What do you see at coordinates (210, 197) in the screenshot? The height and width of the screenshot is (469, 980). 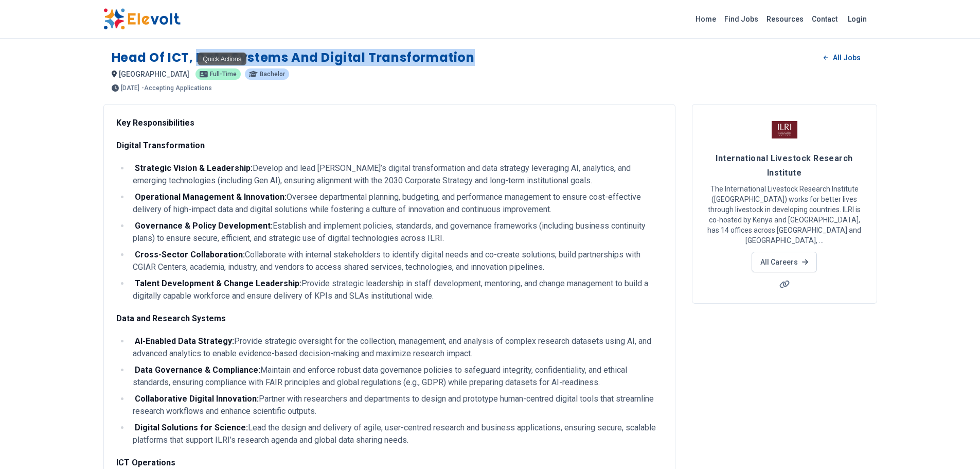 I see `strong: Operational Management & Innovation:` at bounding box center [210, 197].